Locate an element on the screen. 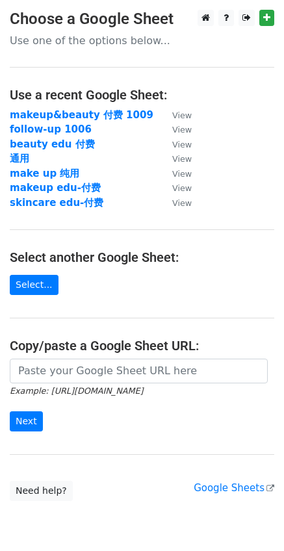 The height and width of the screenshot is (551, 284). input: Paste your Google Sheet URL here is located at coordinates (138, 371).